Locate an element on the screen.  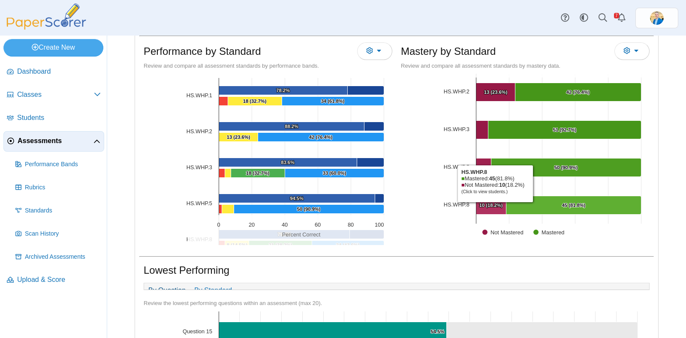
span: Performance Bands is located at coordinates (63, 165).